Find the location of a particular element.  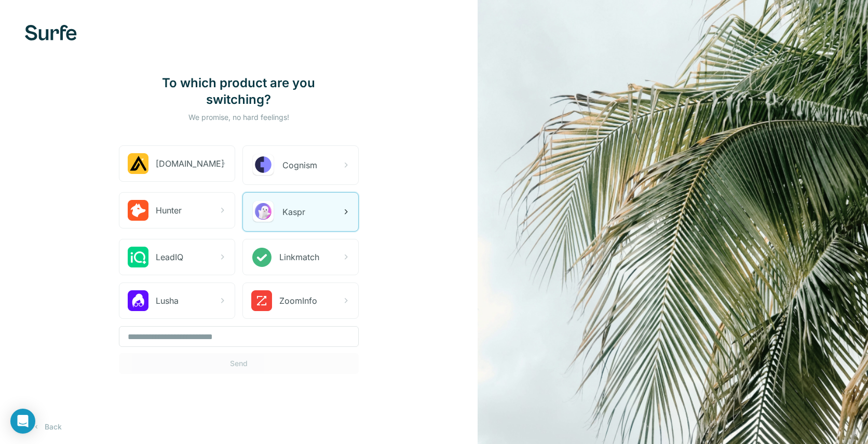

img: ZoomInfo Logo is located at coordinates (262, 301).